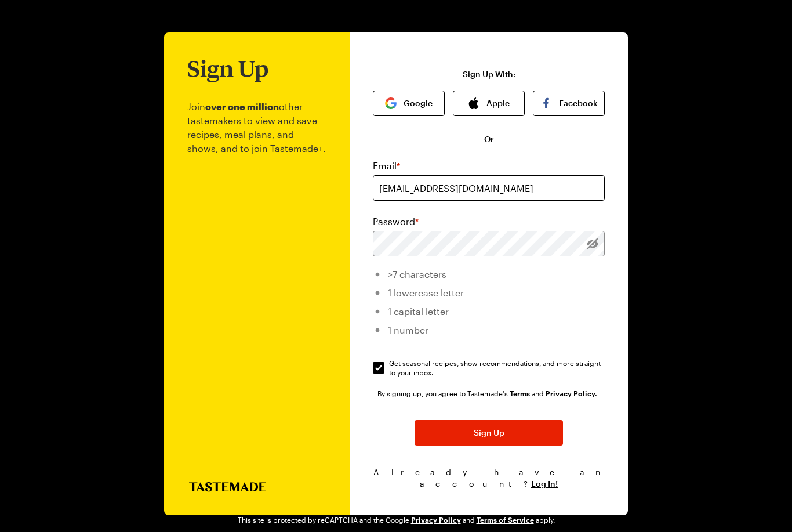  Describe the element at coordinates (571, 393) in the screenshot. I see `a: Tastemade Privacy Policy` at that location.